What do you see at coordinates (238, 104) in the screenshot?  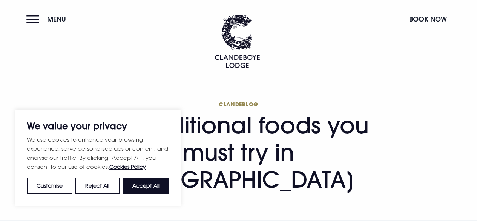 I see `span: Clandeblog` at bounding box center [238, 104].